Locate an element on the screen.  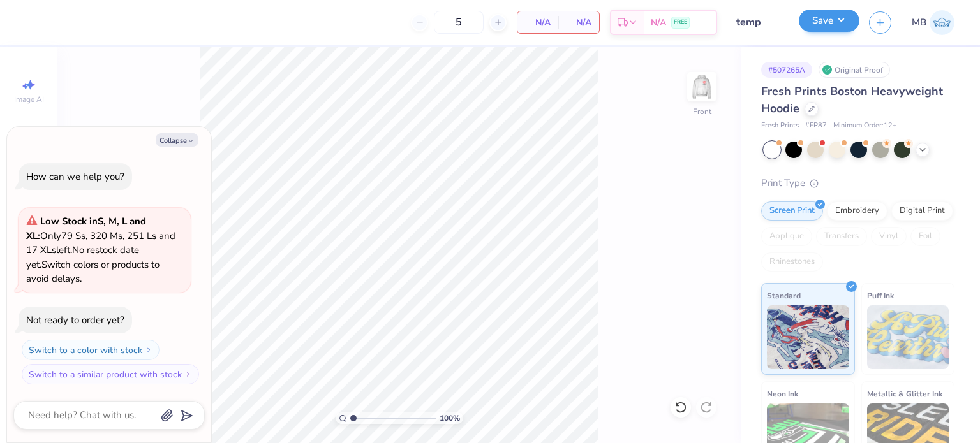
img: Switch to a similar product with stock is located at coordinates (188, 375).